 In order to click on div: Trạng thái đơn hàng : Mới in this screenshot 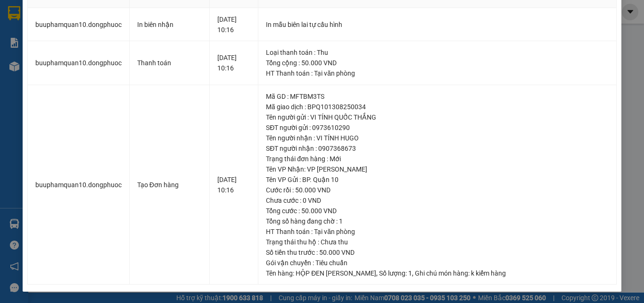, I will do `click(437, 159)`.